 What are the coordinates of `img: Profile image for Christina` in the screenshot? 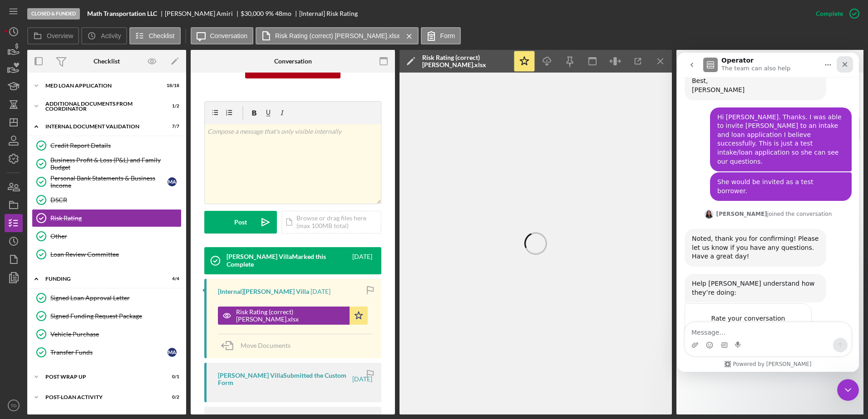 It's located at (32, 162).